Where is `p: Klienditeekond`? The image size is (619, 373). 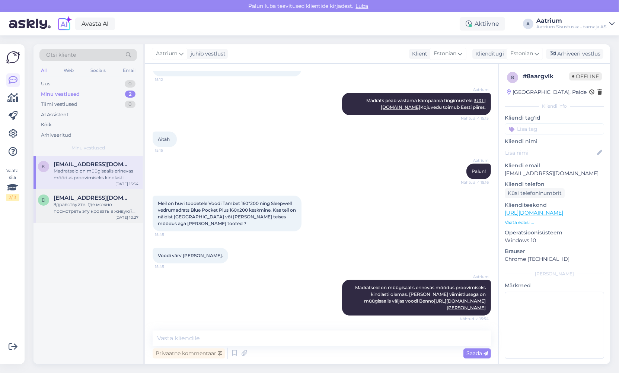
p: Klienditeekond is located at coordinates (555, 205).